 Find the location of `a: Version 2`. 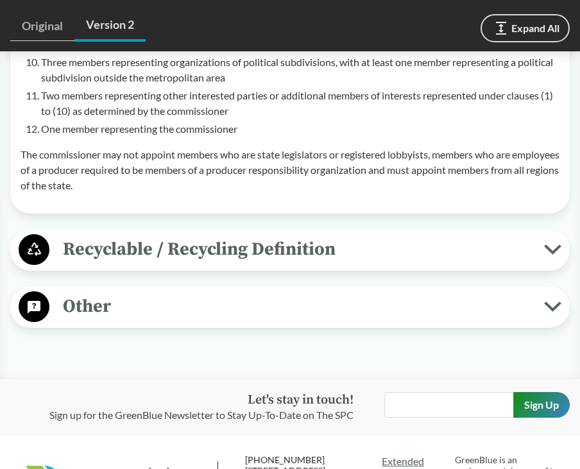

a: Version 2 is located at coordinates (110, 26).